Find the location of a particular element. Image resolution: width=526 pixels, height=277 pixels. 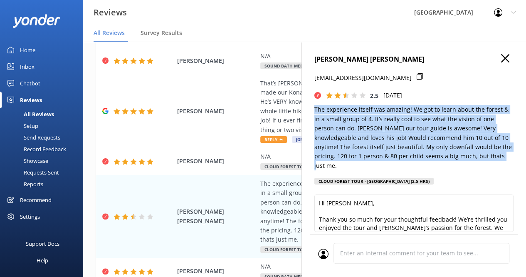

div: All Reviews is located at coordinates (30, 114).